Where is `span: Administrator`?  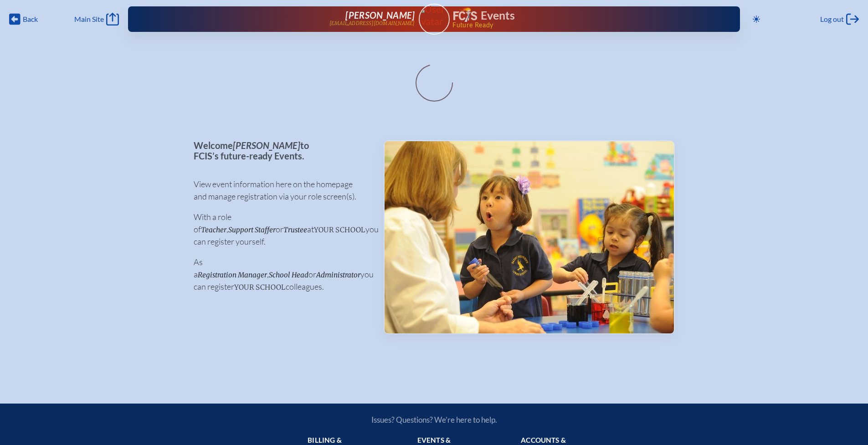
span: Administrator is located at coordinates (338, 274).